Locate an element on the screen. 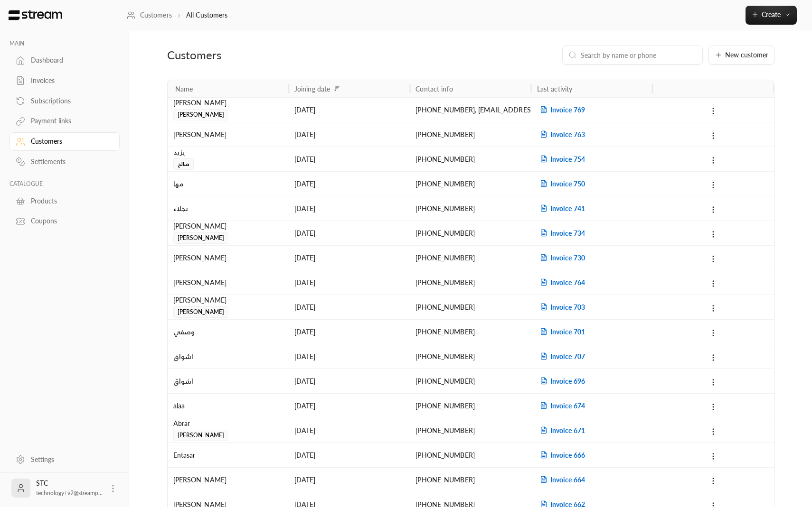 This screenshot has height=507, width=812. span: Create is located at coordinates (771, 14).